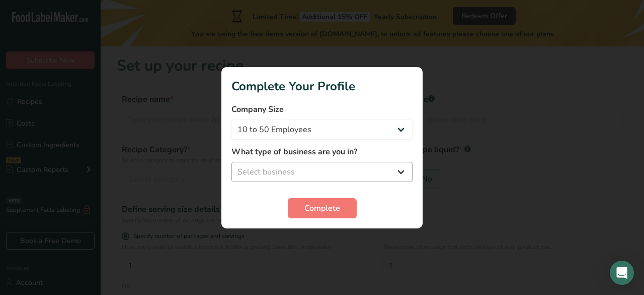  I want to click on label: Company Size, so click(322, 109).